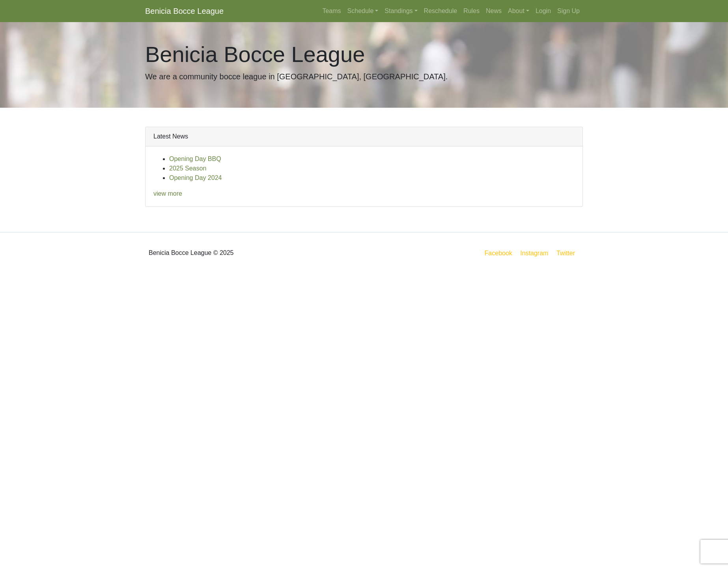  I want to click on div: Benicia Bocce League © 2025, so click(252, 253).